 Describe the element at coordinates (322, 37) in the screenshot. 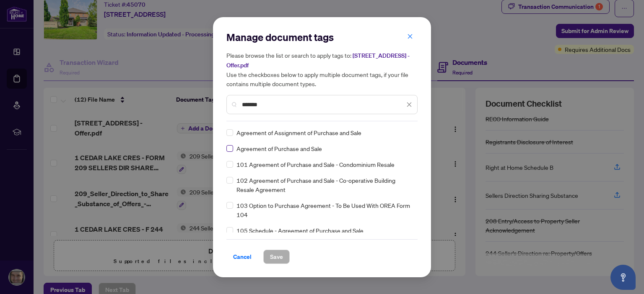

I see `h2: Manage document tags` at that location.